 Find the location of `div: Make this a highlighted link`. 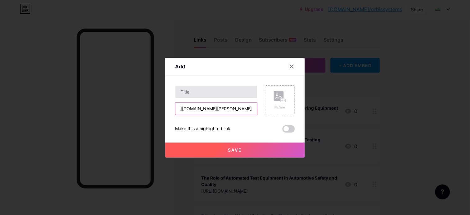

div: Make this a highlighted link is located at coordinates (203, 129).